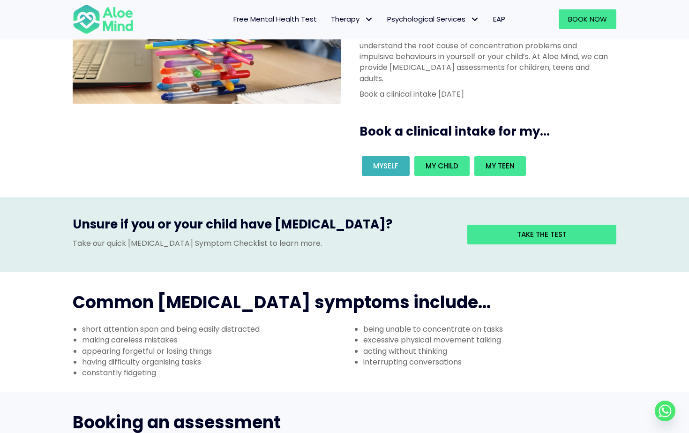  What do you see at coordinates (386, 166) in the screenshot?
I see `span: Myself` at bounding box center [386, 166].